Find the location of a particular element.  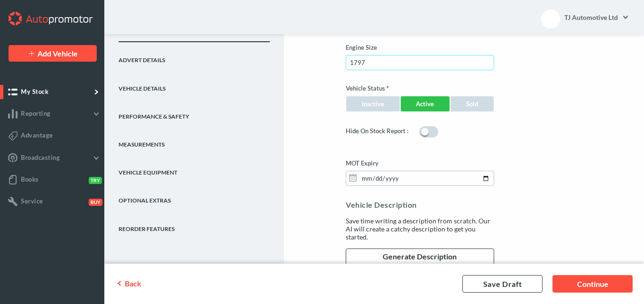

span: Back is located at coordinates (133, 283).